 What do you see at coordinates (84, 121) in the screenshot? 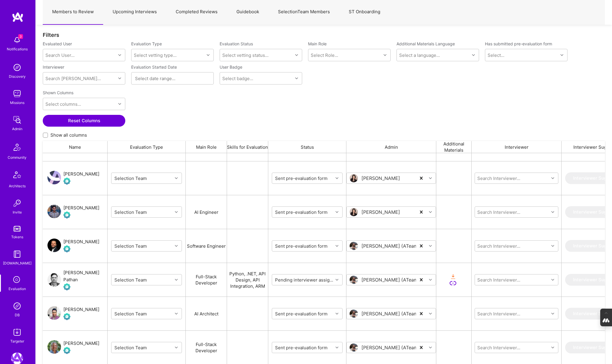
I see `button: Reset Columns` at bounding box center [84, 121].